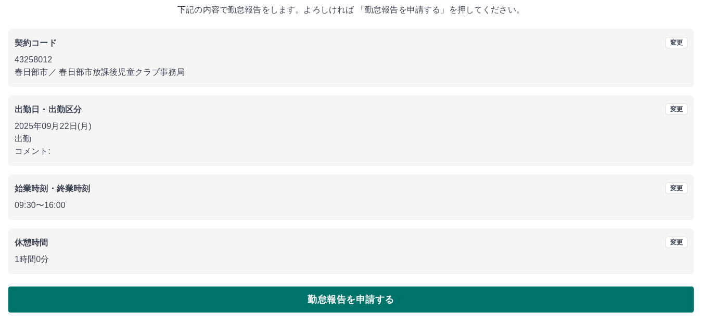 The width and height of the screenshot is (702, 325). Describe the element at coordinates (35, 43) in the screenshot. I see `b: 契約コード` at that location.